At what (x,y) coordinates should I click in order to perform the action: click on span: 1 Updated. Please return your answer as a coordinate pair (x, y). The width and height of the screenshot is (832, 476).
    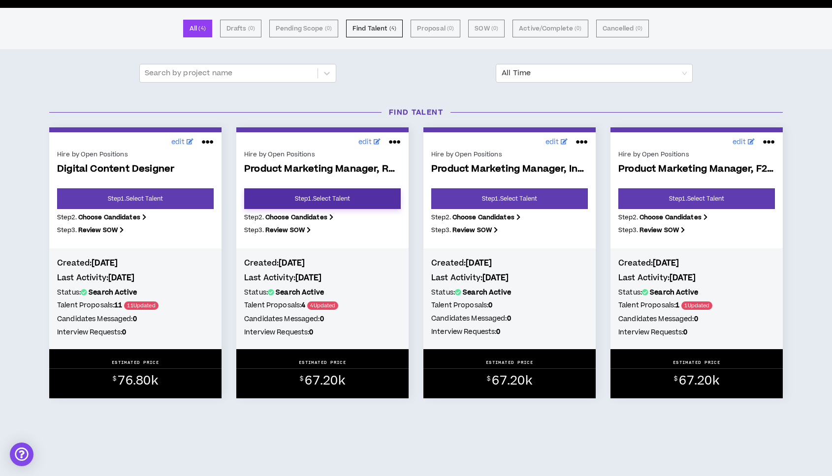
    Looking at the image, I should click on (696, 306).